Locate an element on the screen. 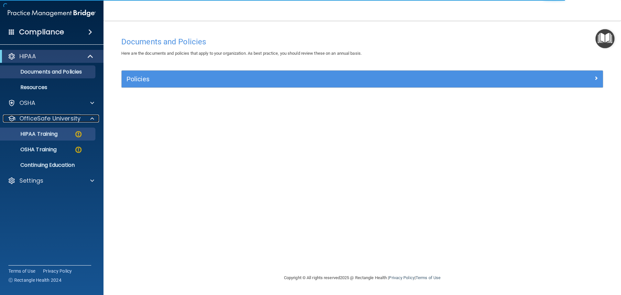 The height and width of the screenshot is (295, 621). p: OSHA is located at coordinates (27, 103).